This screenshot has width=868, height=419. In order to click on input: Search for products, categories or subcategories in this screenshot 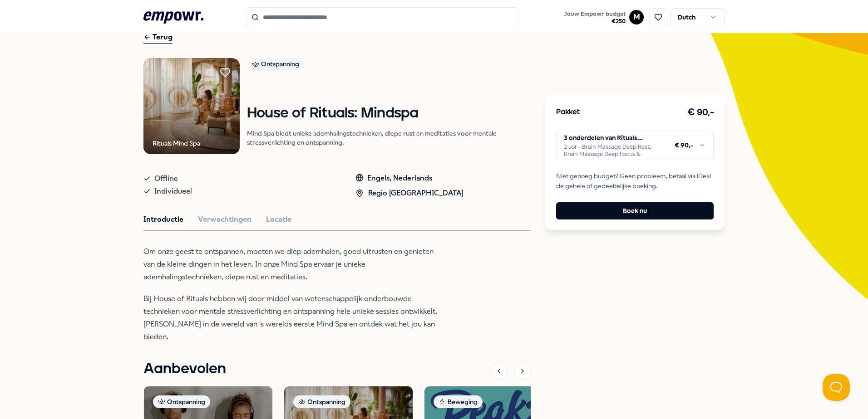, I will do `click(382, 17)`.